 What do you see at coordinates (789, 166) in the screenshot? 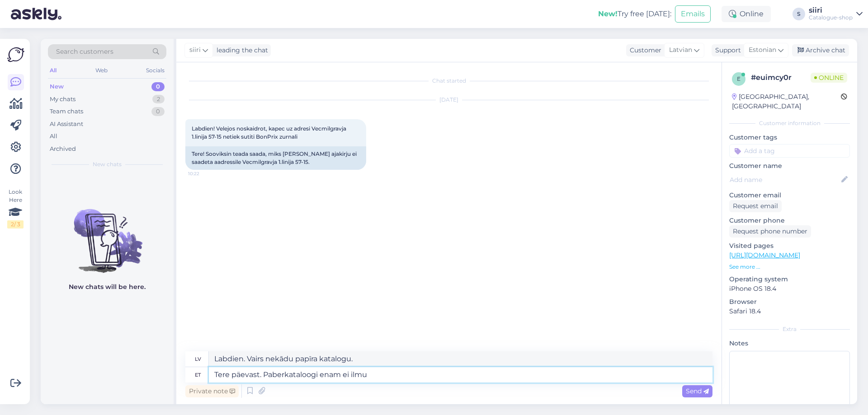
I see `p: Customer name` at bounding box center [789, 166].